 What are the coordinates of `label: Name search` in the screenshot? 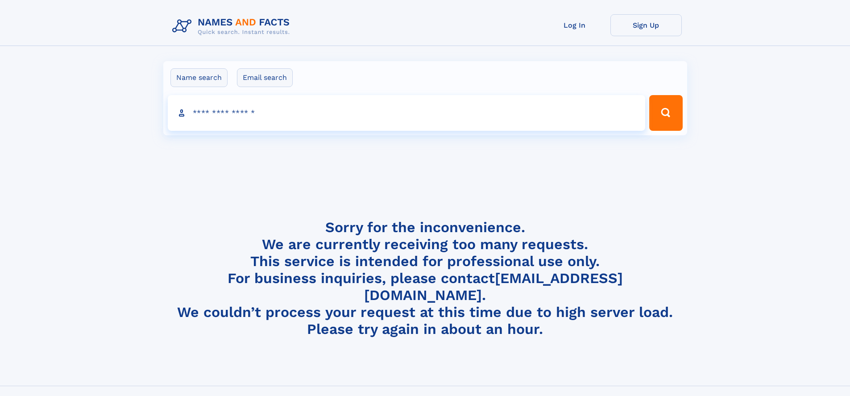 It's located at (199, 78).